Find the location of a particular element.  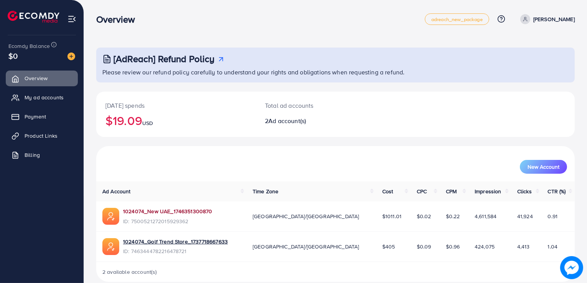

span: Ecomdy Balance is located at coordinates (29, 46).